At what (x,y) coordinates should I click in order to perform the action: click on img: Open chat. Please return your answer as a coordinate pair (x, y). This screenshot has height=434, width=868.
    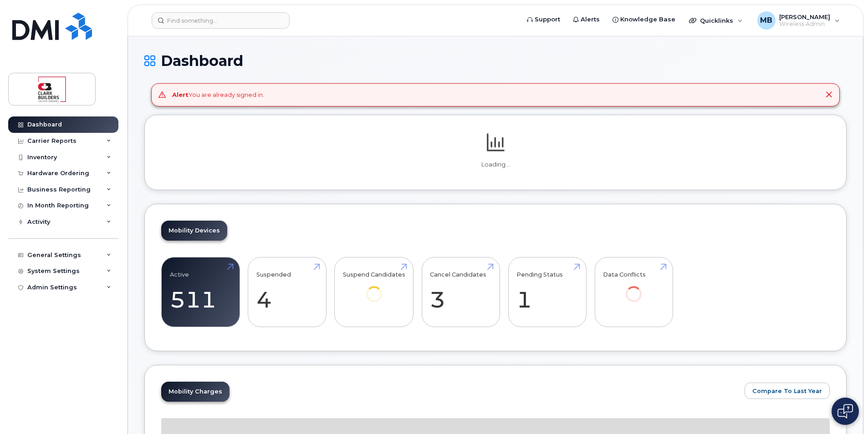
    Looking at the image, I should click on (845, 411).